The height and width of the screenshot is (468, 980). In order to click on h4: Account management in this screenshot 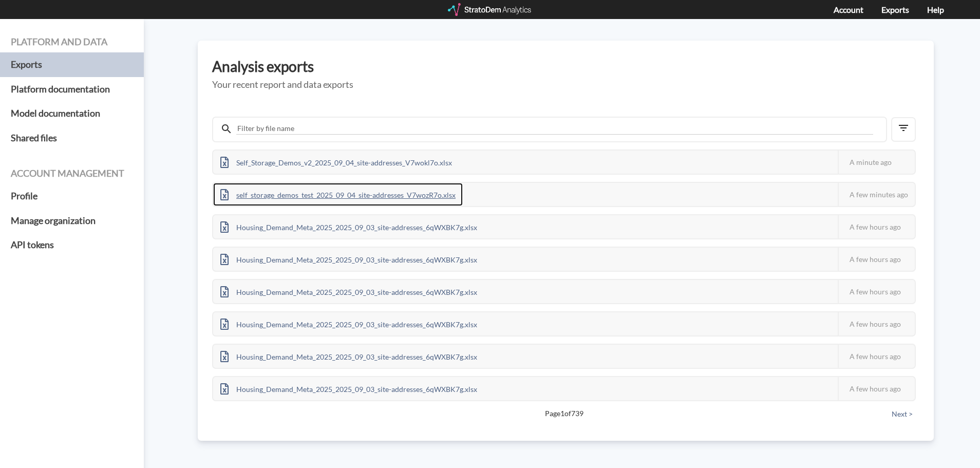, I will do `click(72, 174)`.